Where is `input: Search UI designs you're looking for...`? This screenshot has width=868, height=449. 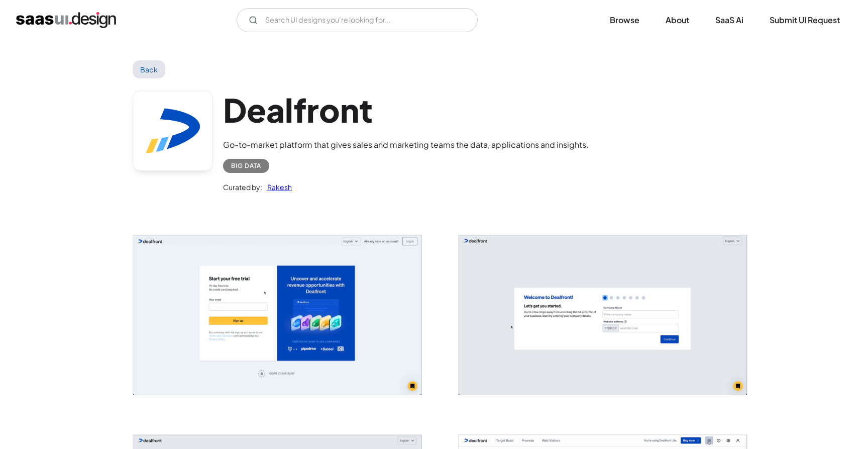 input: Search UI designs you're looking for... is located at coordinates (357, 20).